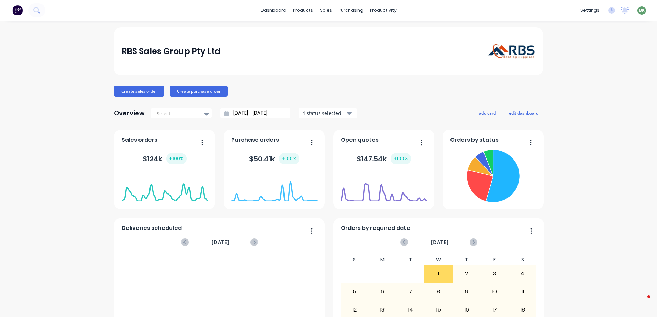 The width and height of the screenshot is (657, 317). What do you see at coordinates (474, 140) in the screenshot?
I see `span: Orders by status` at bounding box center [474, 140].